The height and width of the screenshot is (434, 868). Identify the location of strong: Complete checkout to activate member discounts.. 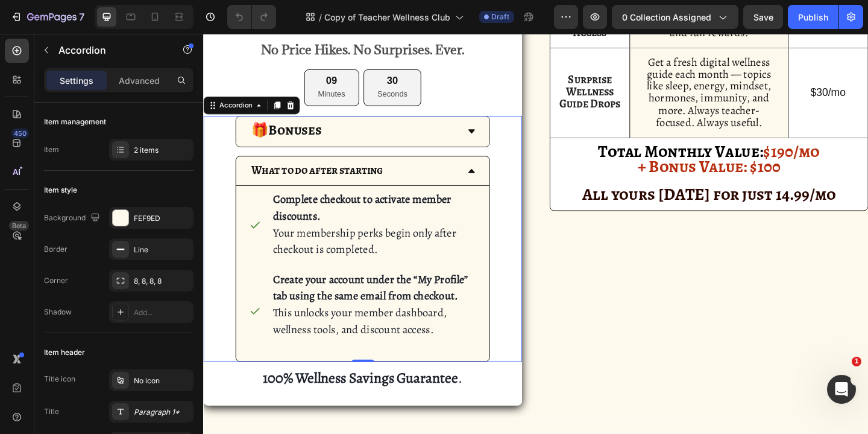
(172, 189).